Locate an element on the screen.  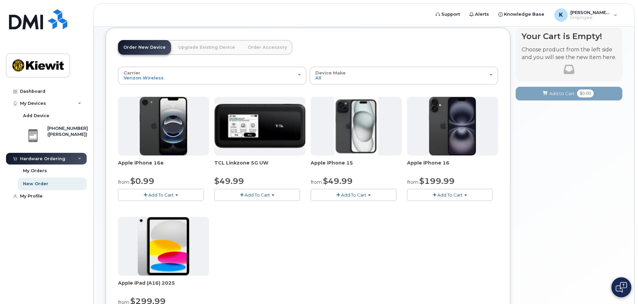
a: Knowledge Base is located at coordinates (522, 14).